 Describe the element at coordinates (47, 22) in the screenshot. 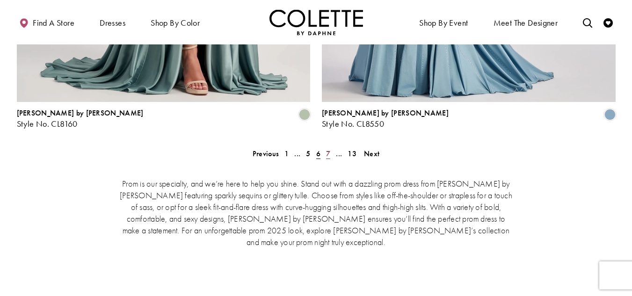

I see `a: Find a store` at that location.